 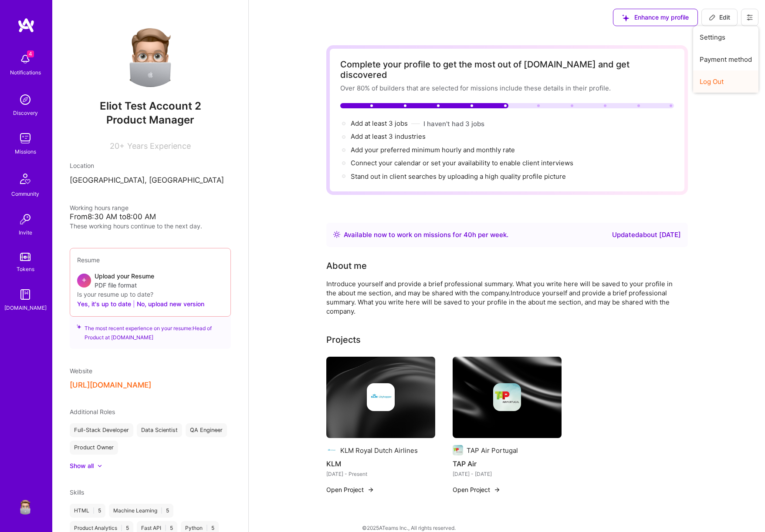 I want to click on div: HTML 5, so click(x=87, y=511).